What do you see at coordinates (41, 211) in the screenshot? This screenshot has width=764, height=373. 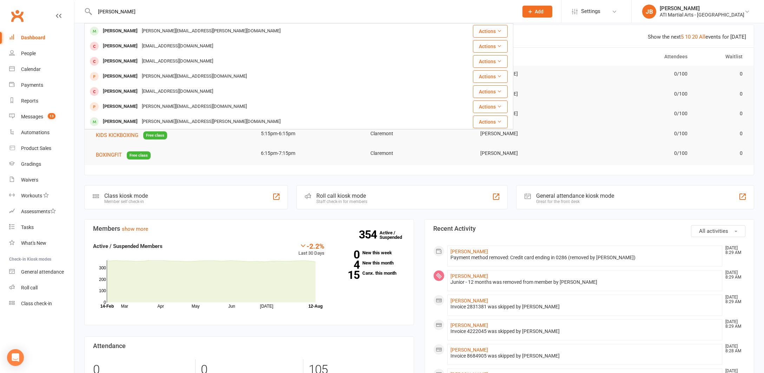 I see `a: Assessments` at bounding box center [41, 211].